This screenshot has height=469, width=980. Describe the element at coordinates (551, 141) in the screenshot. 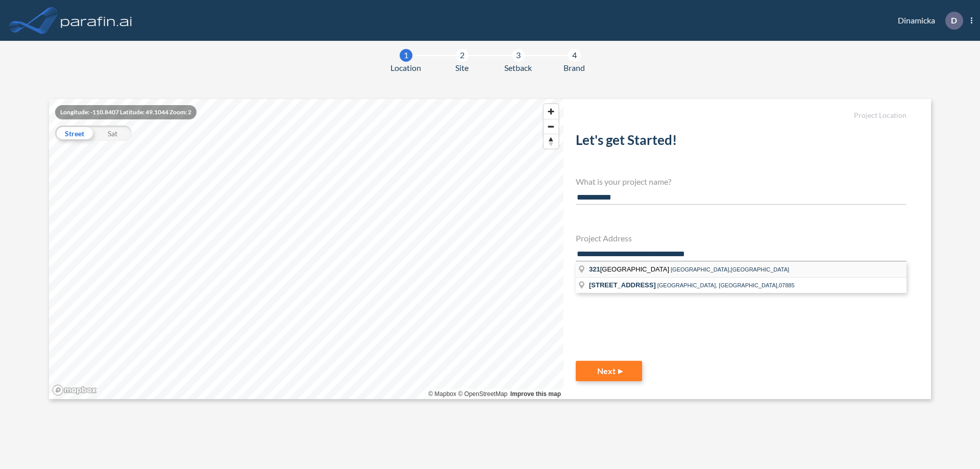

I see `button: Reset bearing to north` at that location.